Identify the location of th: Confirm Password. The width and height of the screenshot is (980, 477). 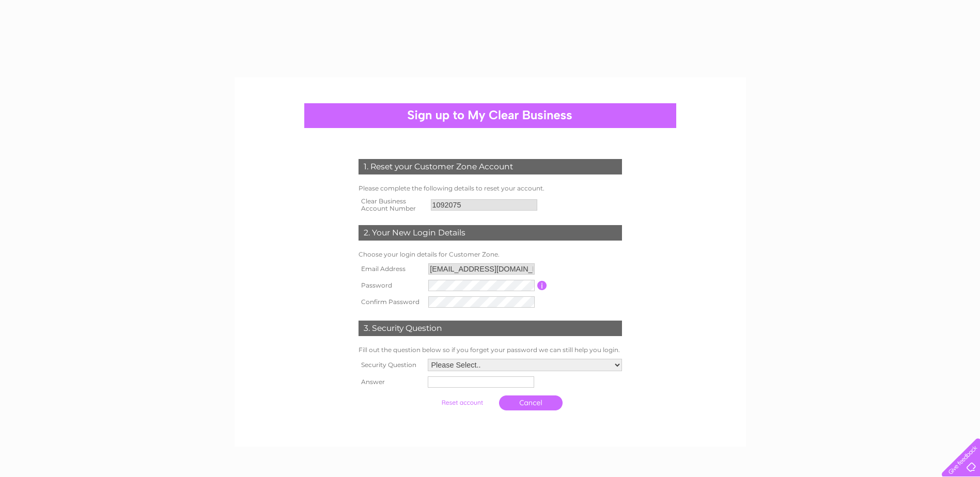
(391, 302).